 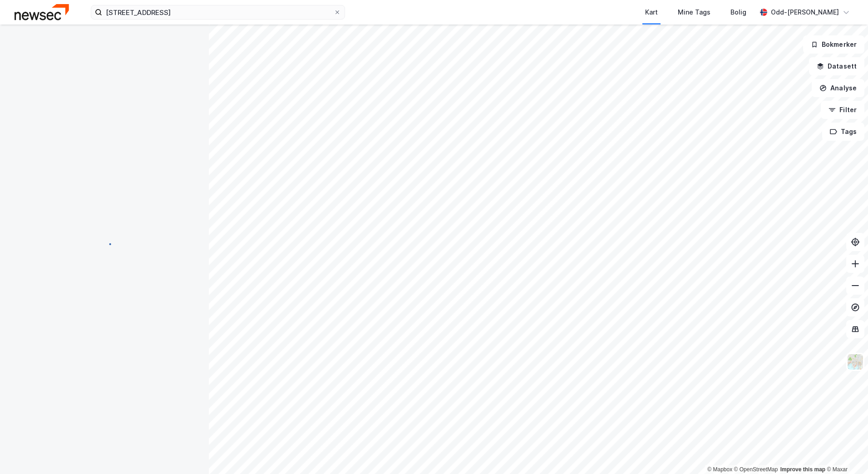 What do you see at coordinates (42, 12) in the screenshot?
I see `img: newsec-logo.f6e21ccffca1b3a03d2d.png` at bounding box center [42, 12].